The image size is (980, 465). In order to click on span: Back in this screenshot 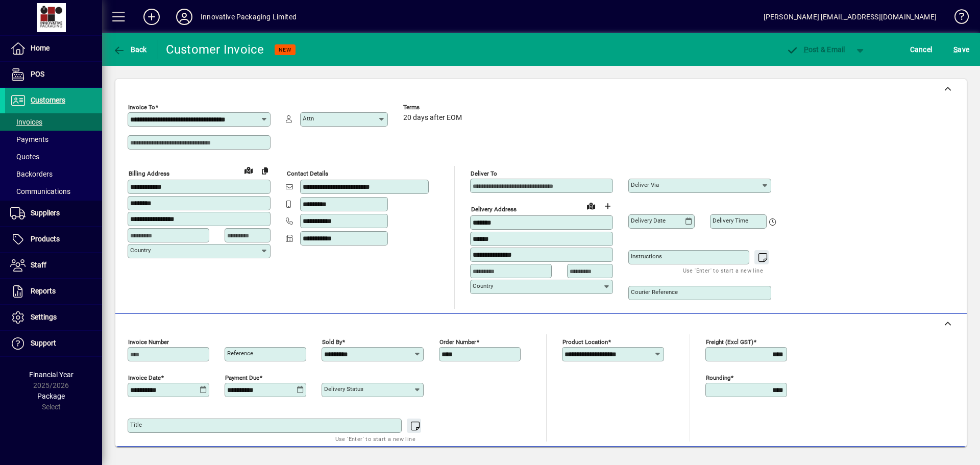, I will do `click(129, 50)`.